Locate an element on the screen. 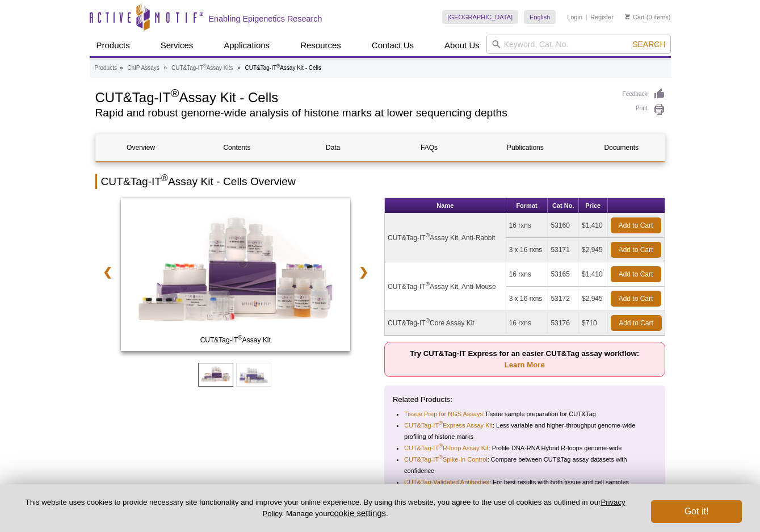 Image resolution: width=760 pixels, height=532 pixels. th: Price is located at coordinates (593, 206).